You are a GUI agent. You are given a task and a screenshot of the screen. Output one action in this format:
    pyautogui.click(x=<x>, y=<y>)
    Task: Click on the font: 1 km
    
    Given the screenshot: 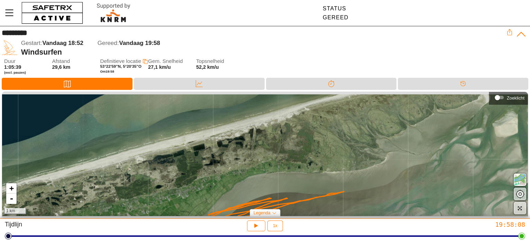 What is the action you would take?
    pyautogui.click(x=11, y=211)
    